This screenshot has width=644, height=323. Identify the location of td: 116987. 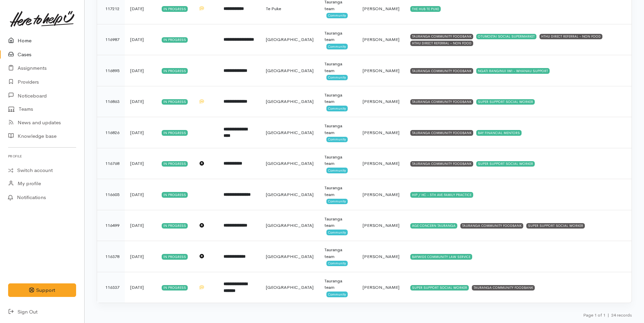
(111, 39).